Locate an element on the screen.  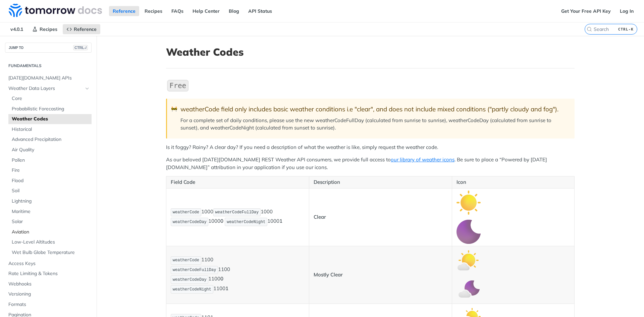
kbd: CTRL-K is located at coordinates (626, 29).